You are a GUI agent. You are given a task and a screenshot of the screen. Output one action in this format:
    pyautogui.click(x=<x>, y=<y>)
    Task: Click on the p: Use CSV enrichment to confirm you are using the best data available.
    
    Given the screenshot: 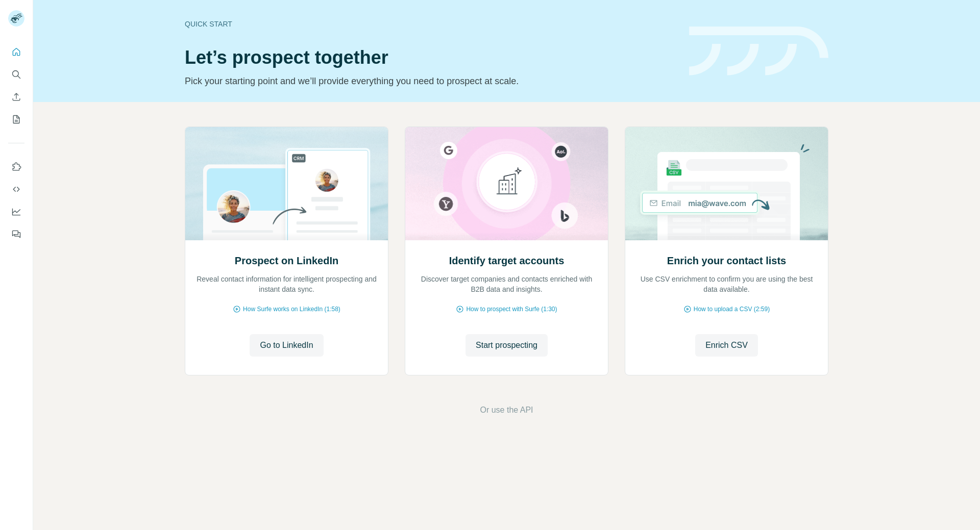 What is the action you would take?
    pyautogui.click(x=726, y=284)
    